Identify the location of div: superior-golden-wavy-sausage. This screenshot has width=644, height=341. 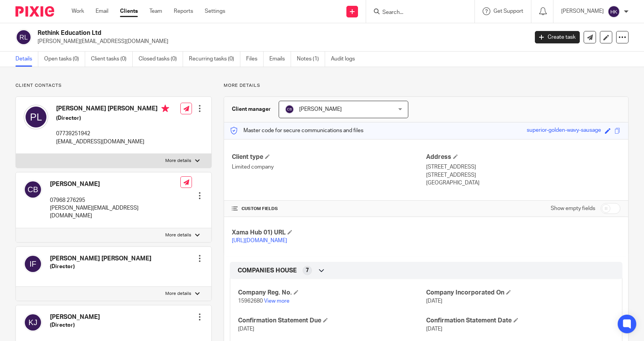
(564, 130).